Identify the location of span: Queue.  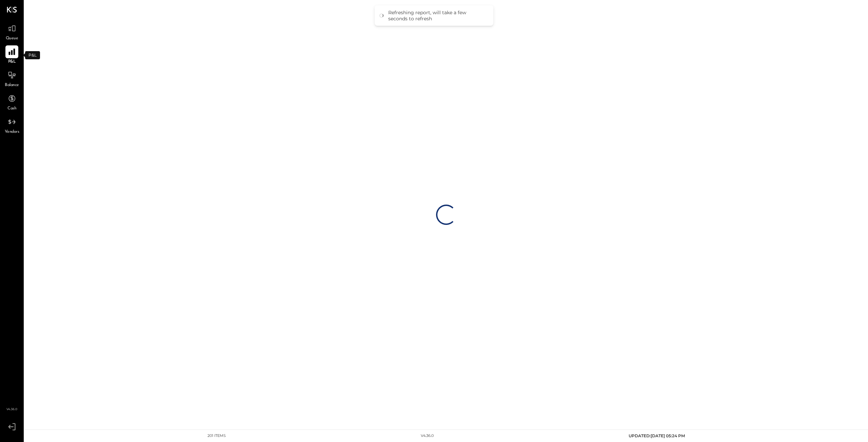
(12, 39).